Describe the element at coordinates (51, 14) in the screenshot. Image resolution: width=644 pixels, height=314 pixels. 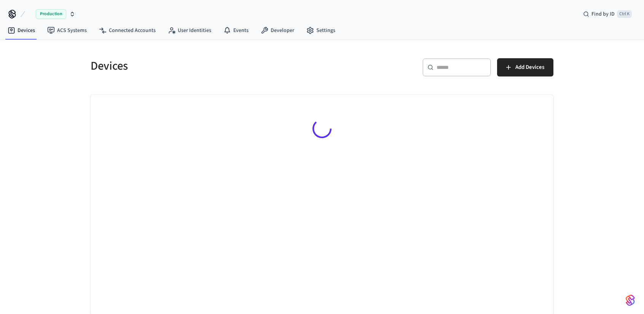
I see `span: Production` at that location.